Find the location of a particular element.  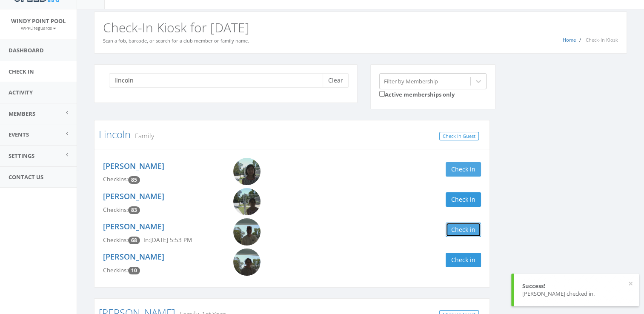

button: Clear is located at coordinates (335, 80).